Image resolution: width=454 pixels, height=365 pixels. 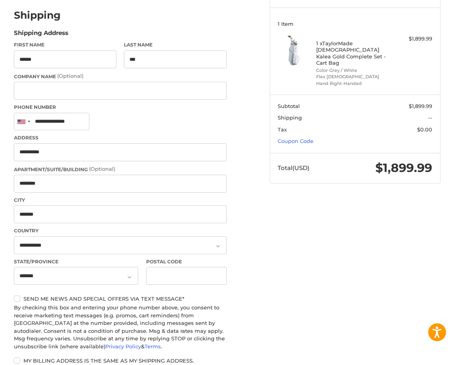 I want to click on label: Apartment/Suite/Building, so click(x=120, y=169).